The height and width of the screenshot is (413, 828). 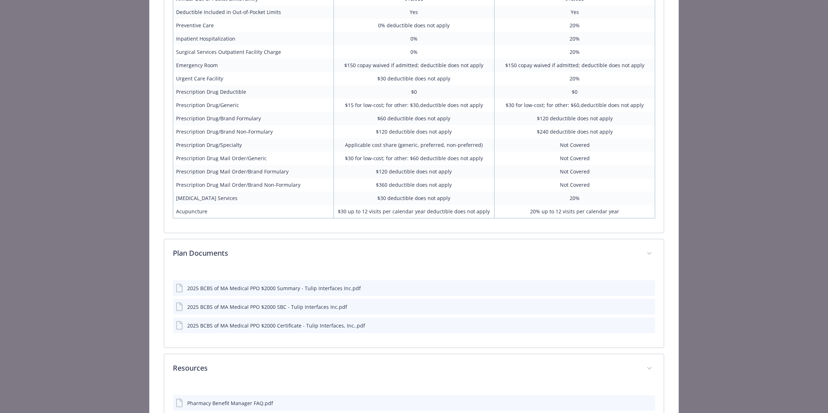 I want to click on td: $240 deductible does not apply, so click(x=575, y=132).